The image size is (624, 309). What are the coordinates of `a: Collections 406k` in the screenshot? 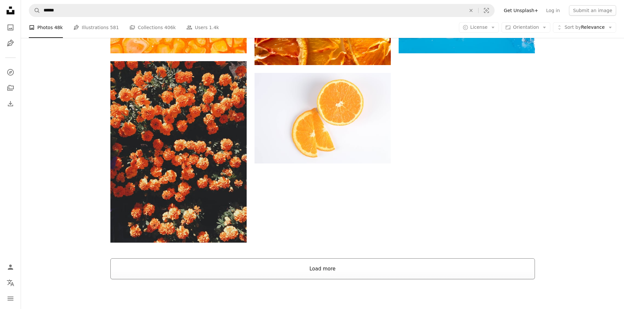 It's located at (153, 28).